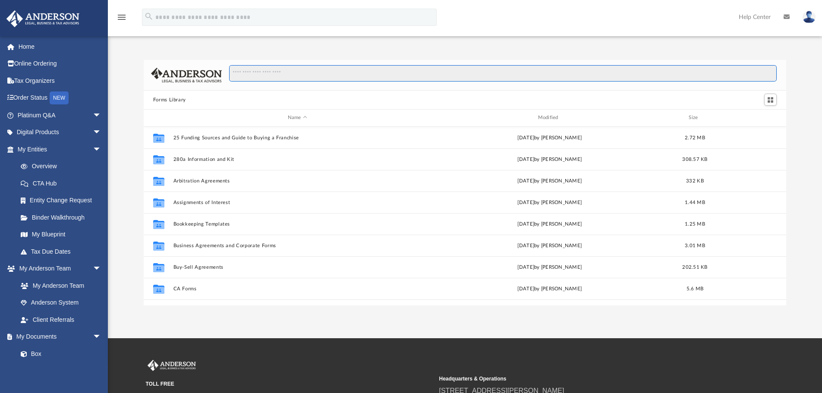  I want to click on button: Buy-Sell Agreements, so click(297, 267).